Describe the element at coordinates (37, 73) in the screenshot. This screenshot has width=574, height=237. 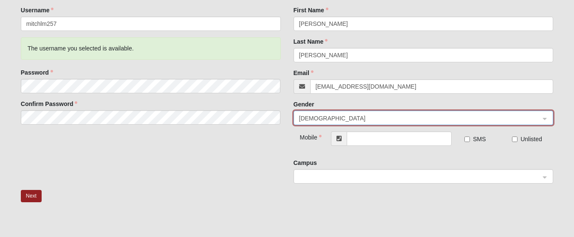
I see `label: Password` at that location.